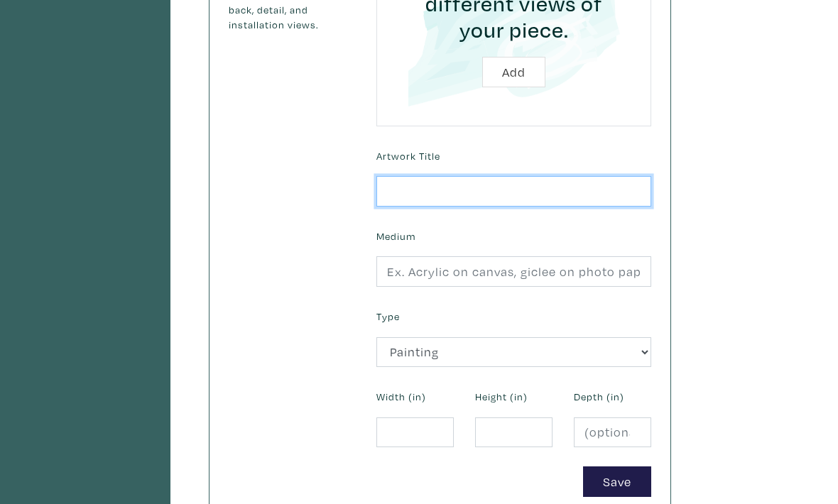 This screenshot has width=838, height=504. What do you see at coordinates (598, 397) in the screenshot?
I see `label: Depth (in)` at bounding box center [598, 397].